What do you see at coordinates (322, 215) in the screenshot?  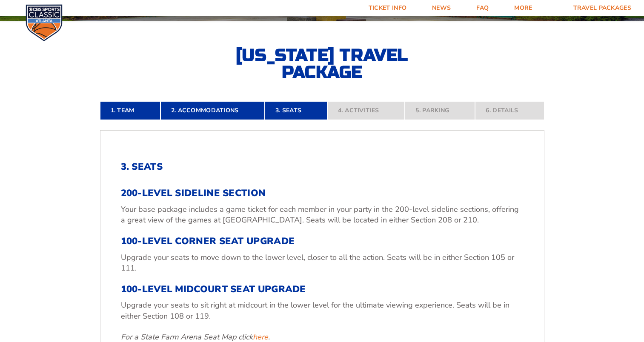 I see `p: Your base package includes a game ticket for each member in your party in the 200-level sideline ...` at bounding box center [322, 215].